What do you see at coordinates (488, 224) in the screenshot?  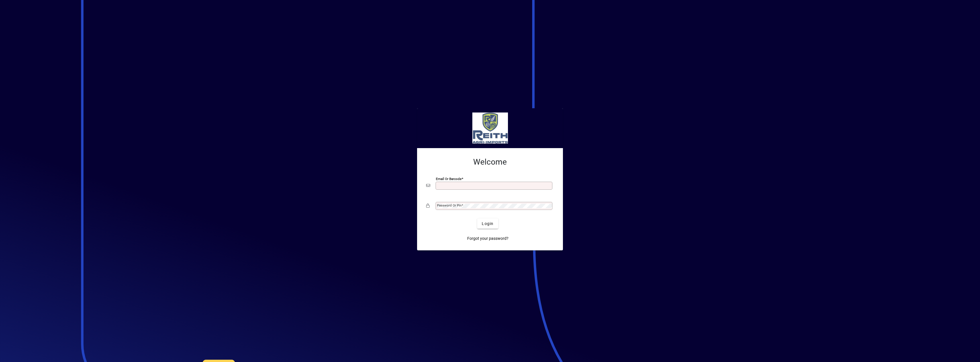 I see `span: Login` at bounding box center [488, 224].